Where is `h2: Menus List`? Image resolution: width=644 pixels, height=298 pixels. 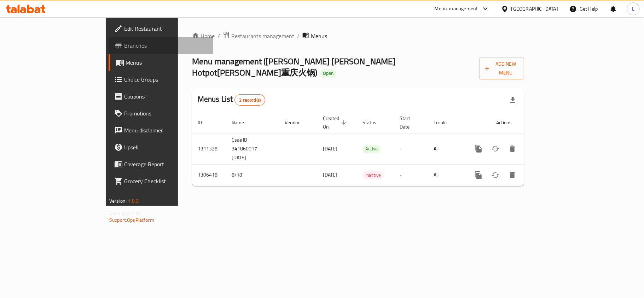
h2: Menus List is located at coordinates (231, 100).